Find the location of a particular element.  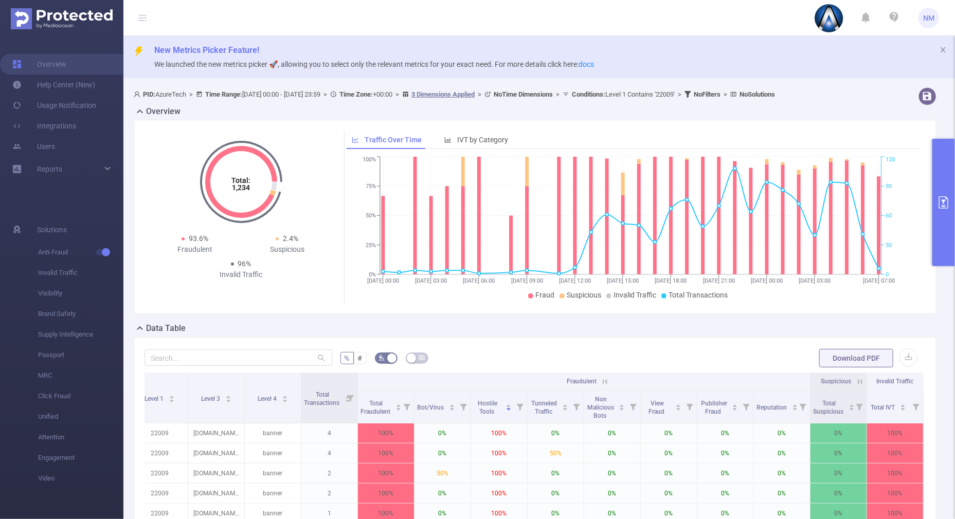

i: icon: bg-colors is located at coordinates (382, 358).